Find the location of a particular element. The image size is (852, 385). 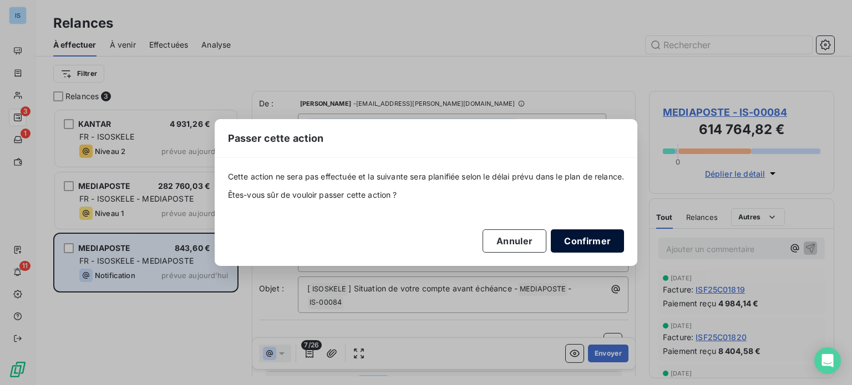

button: Confirmer is located at coordinates (587, 241).